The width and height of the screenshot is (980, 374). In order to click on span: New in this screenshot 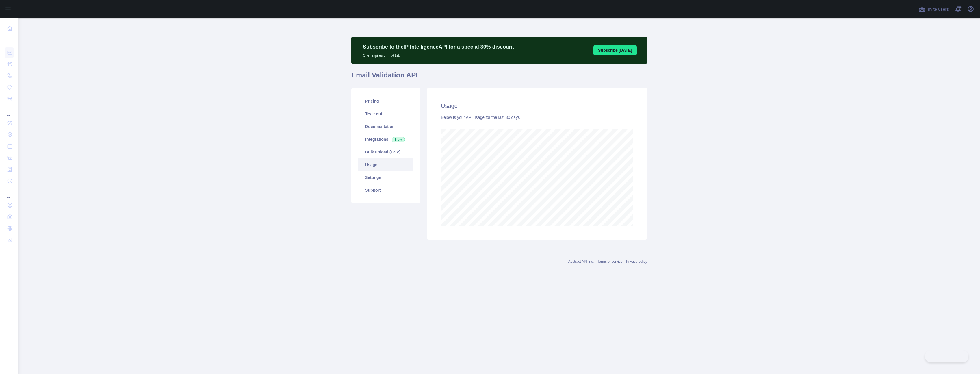, I will do `click(398, 140)`.